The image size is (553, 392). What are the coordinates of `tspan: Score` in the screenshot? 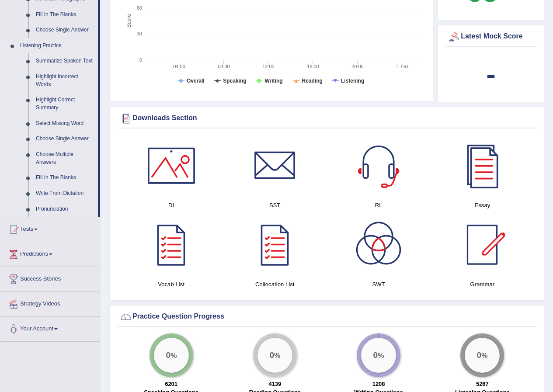 It's located at (129, 21).